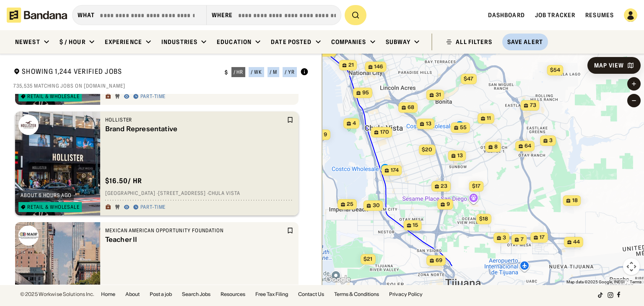  Describe the element at coordinates (555, 15) in the screenshot. I see `span: Job Tracker` at that location.